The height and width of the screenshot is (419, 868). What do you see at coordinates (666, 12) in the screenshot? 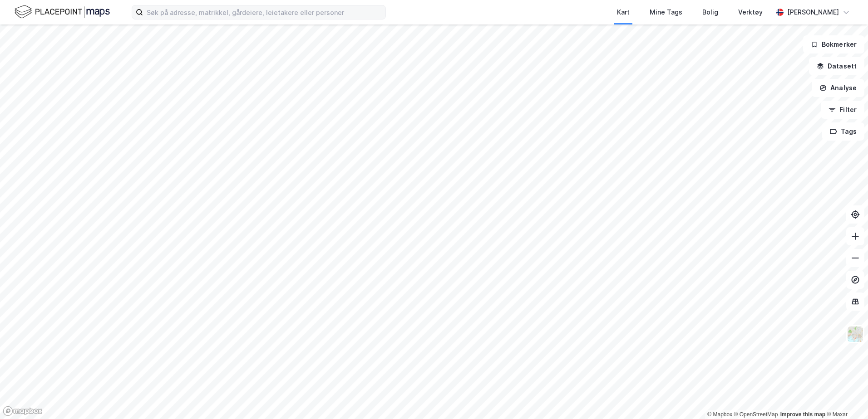
I see `div: Mine Tags` at bounding box center [666, 12].